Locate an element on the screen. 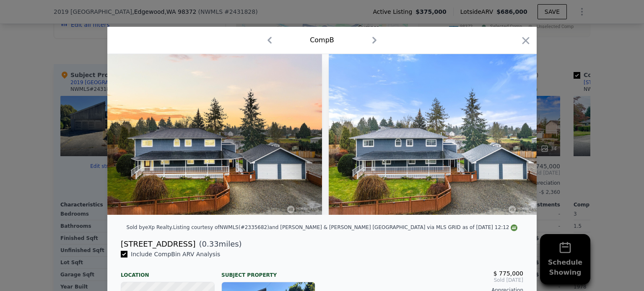 This screenshot has height=291, width=644. span: Include Comp B in ARV Analysis is located at coordinates (175, 255).